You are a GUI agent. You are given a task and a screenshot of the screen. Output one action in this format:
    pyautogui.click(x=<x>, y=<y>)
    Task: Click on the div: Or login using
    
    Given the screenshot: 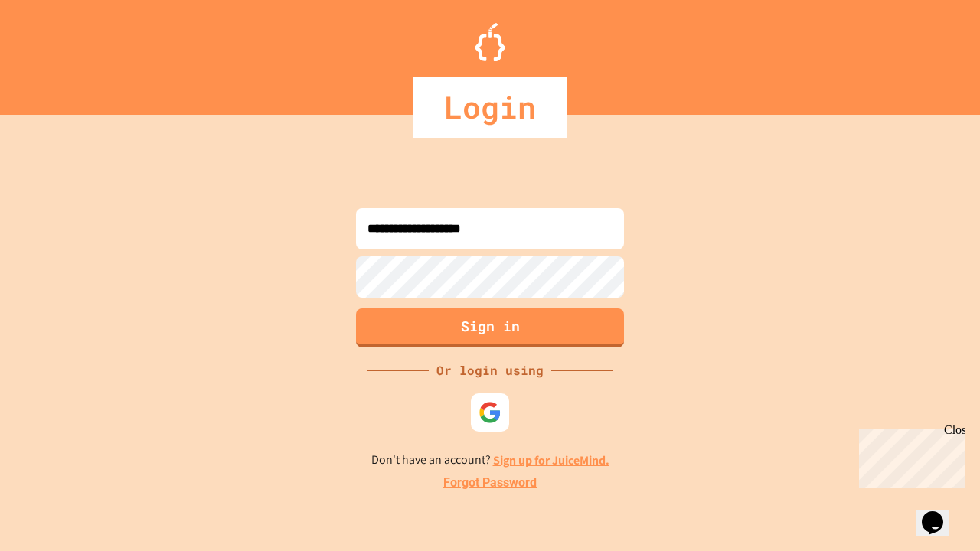 What is the action you would take?
    pyautogui.click(x=490, y=370)
    